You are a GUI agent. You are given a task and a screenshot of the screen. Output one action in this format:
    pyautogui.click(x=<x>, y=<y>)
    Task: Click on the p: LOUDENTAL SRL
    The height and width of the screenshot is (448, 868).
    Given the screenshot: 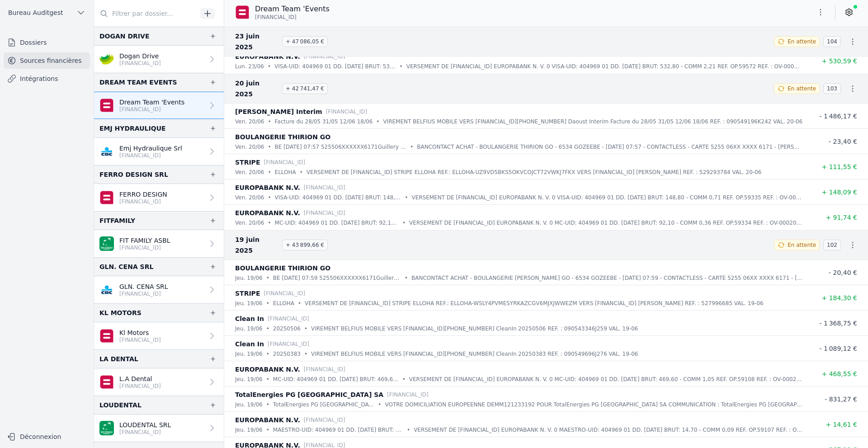 What is the action you would take?
    pyautogui.click(x=145, y=425)
    